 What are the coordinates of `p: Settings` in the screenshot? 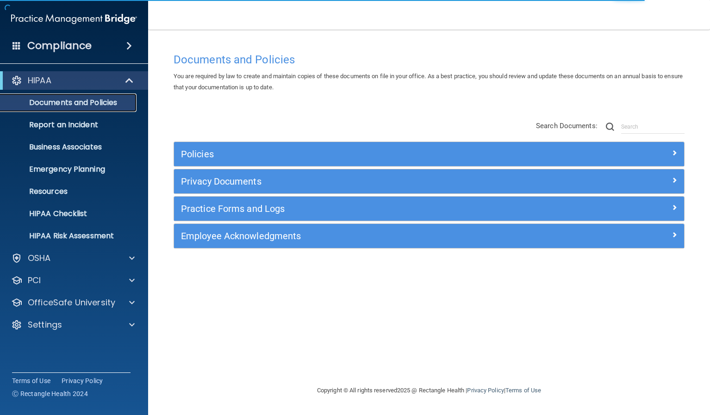 It's located at (45, 325).